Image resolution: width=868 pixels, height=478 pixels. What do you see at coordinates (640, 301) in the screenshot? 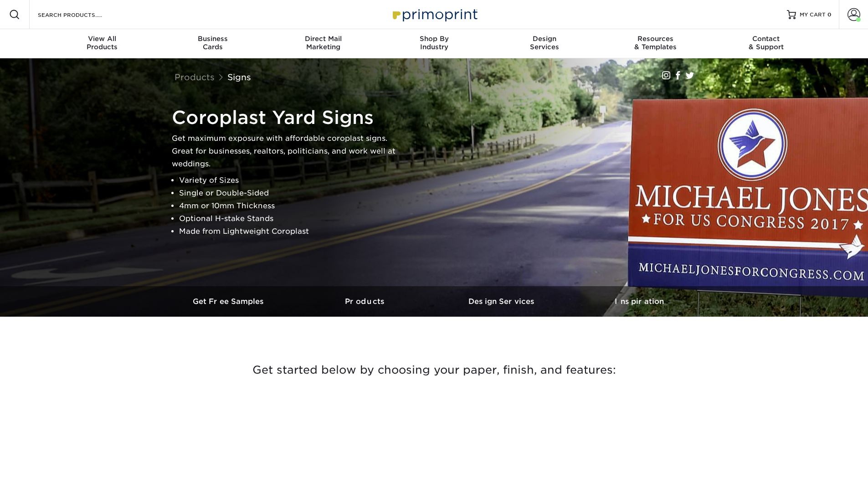
I see `h3: Inspiration` at bounding box center [640, 301].